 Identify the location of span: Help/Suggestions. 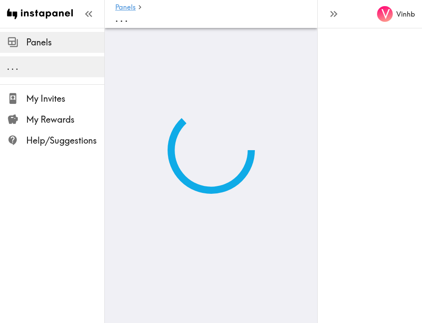
(65, 140).